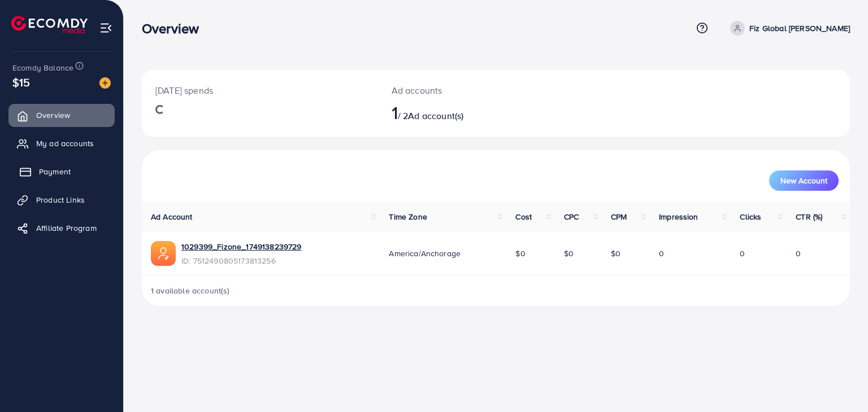 This screenshot has height=412, width=868. I want to click on img: menu, so click(105, 28).